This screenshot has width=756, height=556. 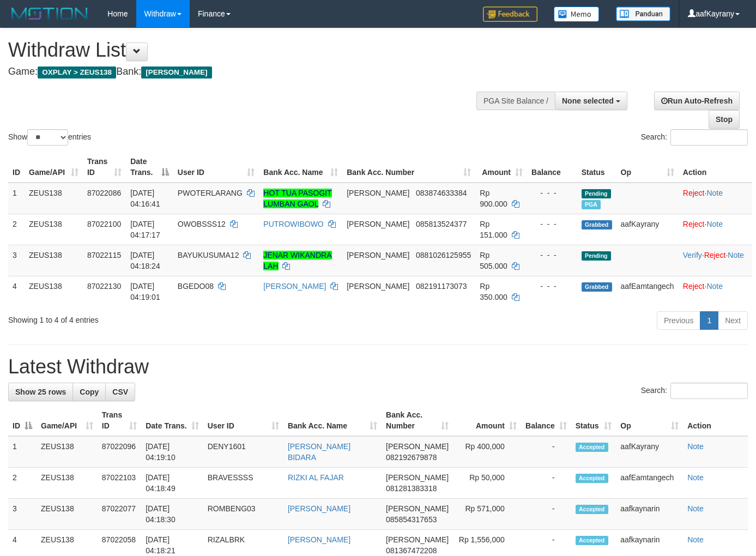 What do you see at coordinates (679, 320) in the screenshot?
I see `a: Previous` at bounding box center [679, 320].